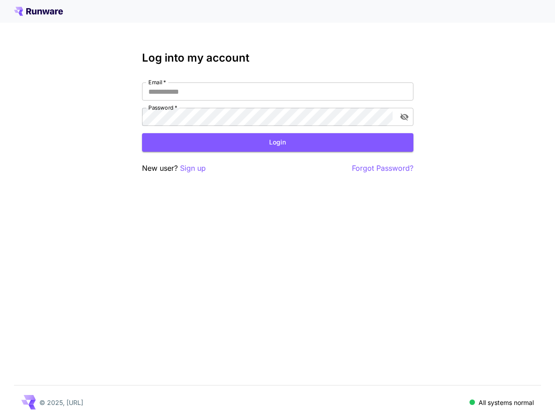 The height and width of the screenshot is (419, 555). Describe the element at coordinates (405, 117) in the screenshot. I see `button: toggle password visibility` at that location.